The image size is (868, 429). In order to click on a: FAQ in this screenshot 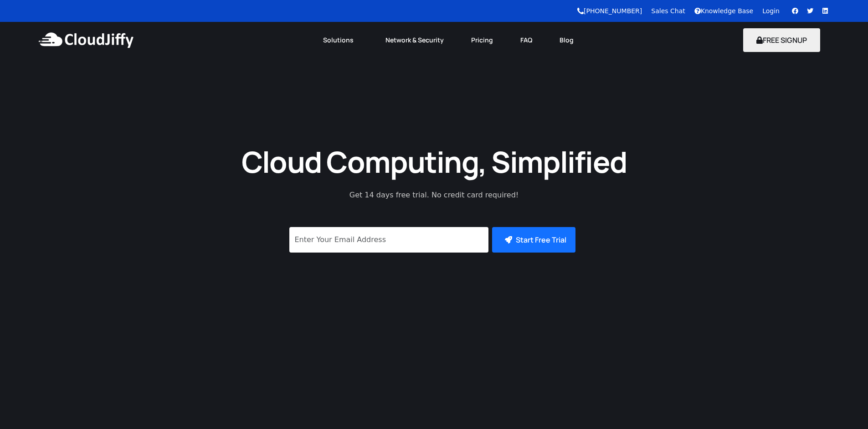, I will do `click(526, 40)`.